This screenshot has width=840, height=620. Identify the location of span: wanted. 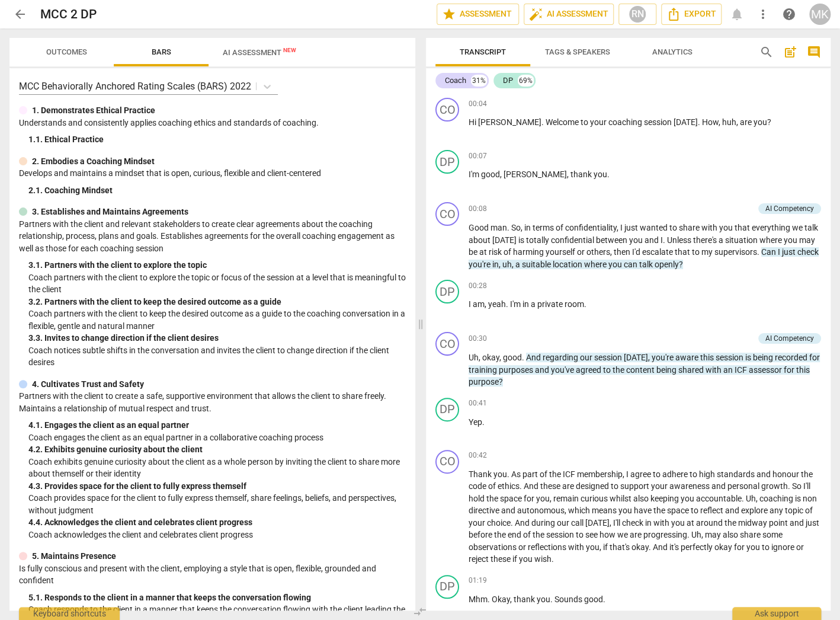
(655, 228).